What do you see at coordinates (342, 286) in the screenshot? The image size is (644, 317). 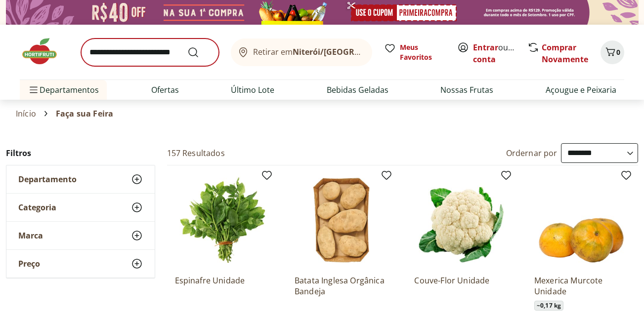 I see `p: Batata Inglesa Orgânica Bandeja` at bounding box center [342, 286].